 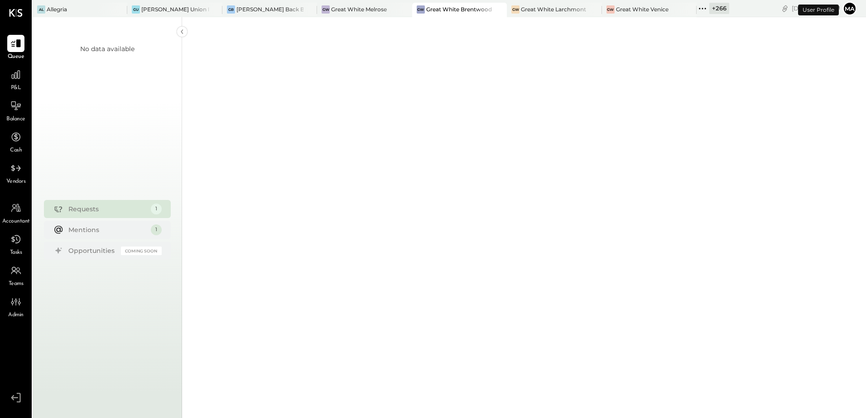 I want to click on div: Coming Soon, so click(x=141, y=251).